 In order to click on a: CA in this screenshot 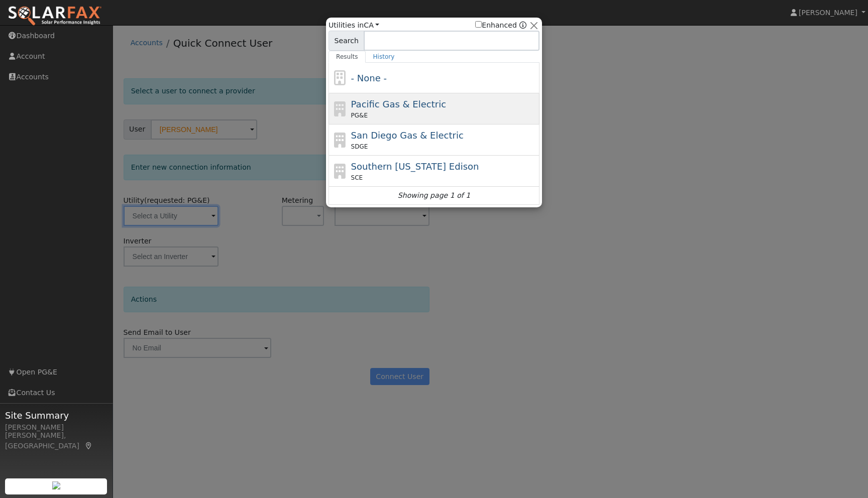, I will do `click(371, 25)`.